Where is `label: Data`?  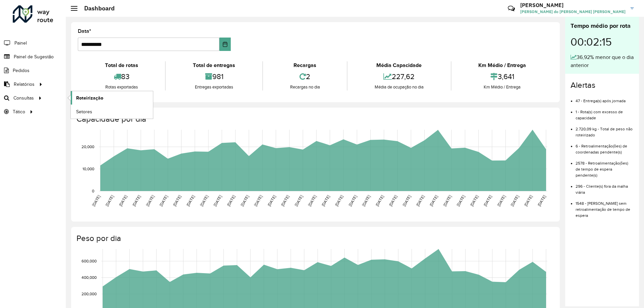 label: Data is located at coordinates (84, 31).